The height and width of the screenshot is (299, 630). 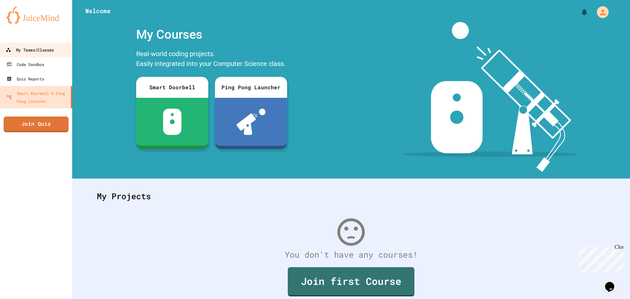 What do you see at coordinates (25, 64) in the screenshot?
I see `div: Code Sandbox` at bounding box center [25, 64].